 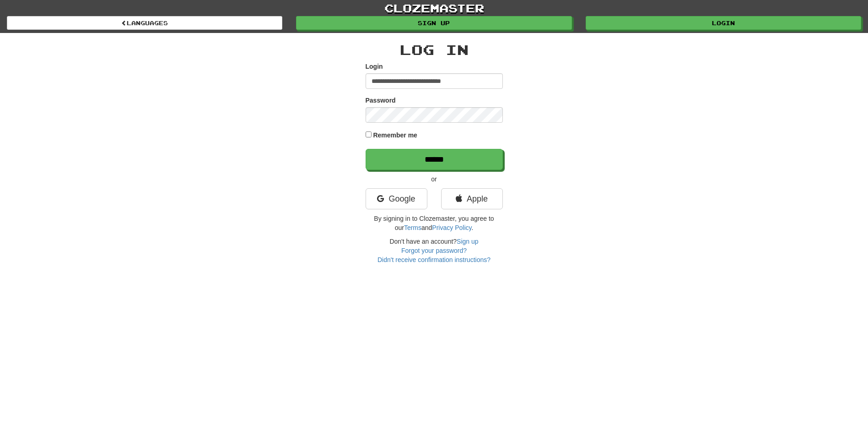 I want to click on label: Remember me, so click(x=394, y=135).